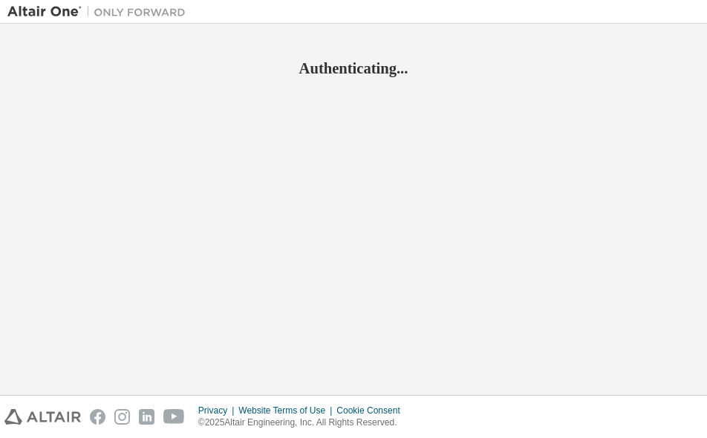 The height and width of the screenshot is (438, 707). What do you see at coordinates (146, 417) in the screenshot?
I see `img: linkedin.svg` at bounding box center [146, 417].